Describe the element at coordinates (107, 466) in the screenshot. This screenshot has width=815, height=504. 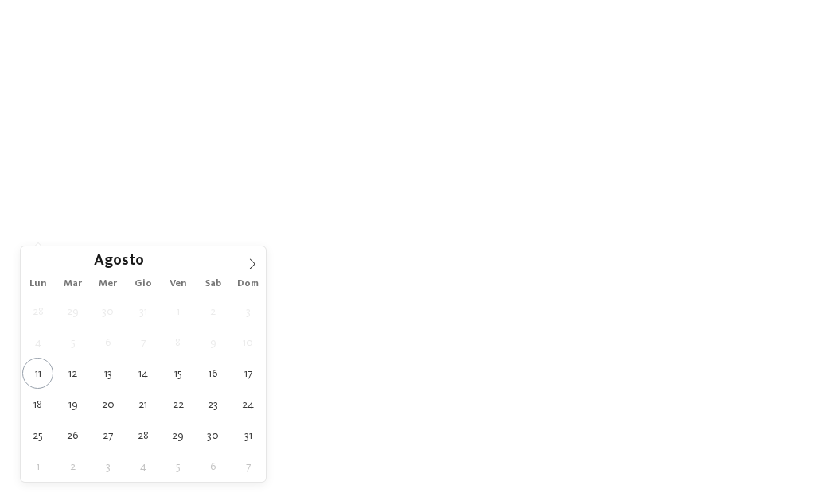
I see `span: Settembre 3, 2025` at that location.